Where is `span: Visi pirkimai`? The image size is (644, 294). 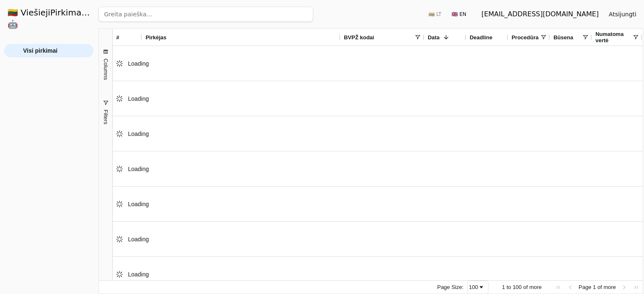
span: Visi pirkimai is located at coordinates (40, 50).